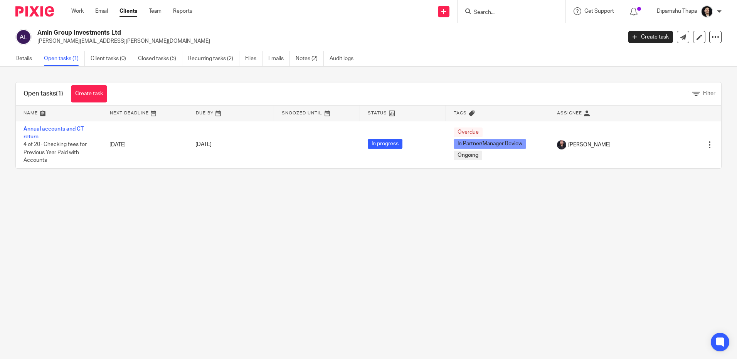  I want to click on span: Status, so click(377, 113).